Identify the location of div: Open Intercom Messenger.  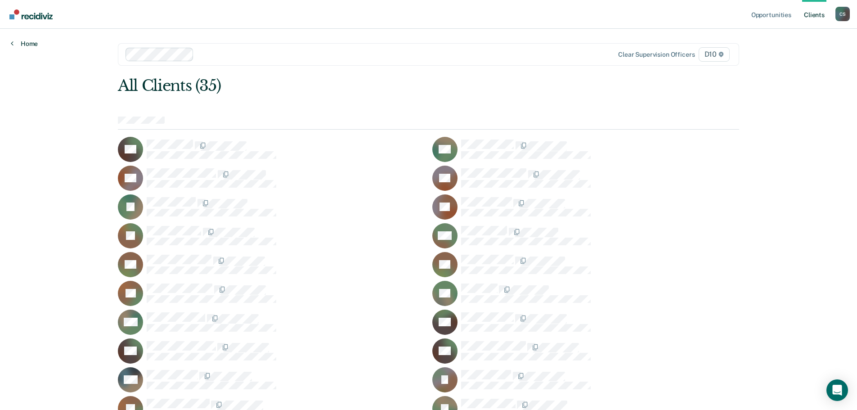
(838, 390).